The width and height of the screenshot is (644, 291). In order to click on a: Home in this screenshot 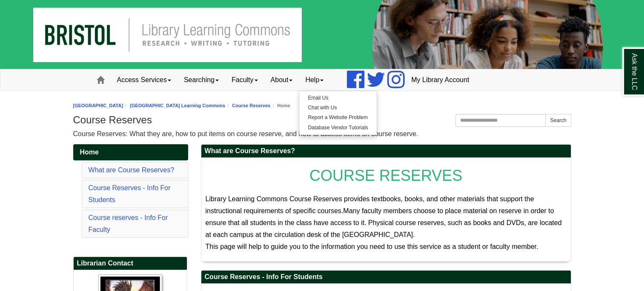, I will do `click(131, 152)`.